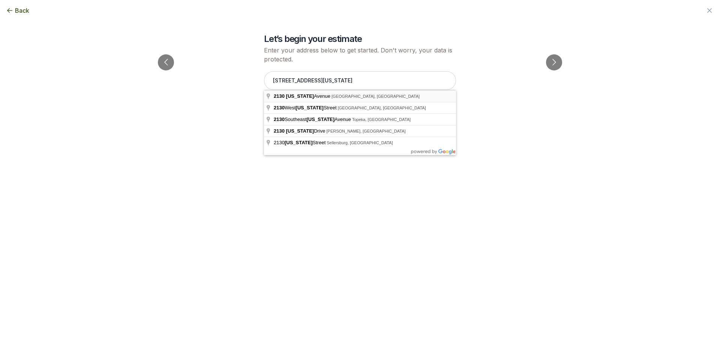 The height and width of the screenshot is (354, 720). What do you see at coordinates (300, 142) in the screenshot?
I see `span: 2130 Street` at bounding box center [300, 142].